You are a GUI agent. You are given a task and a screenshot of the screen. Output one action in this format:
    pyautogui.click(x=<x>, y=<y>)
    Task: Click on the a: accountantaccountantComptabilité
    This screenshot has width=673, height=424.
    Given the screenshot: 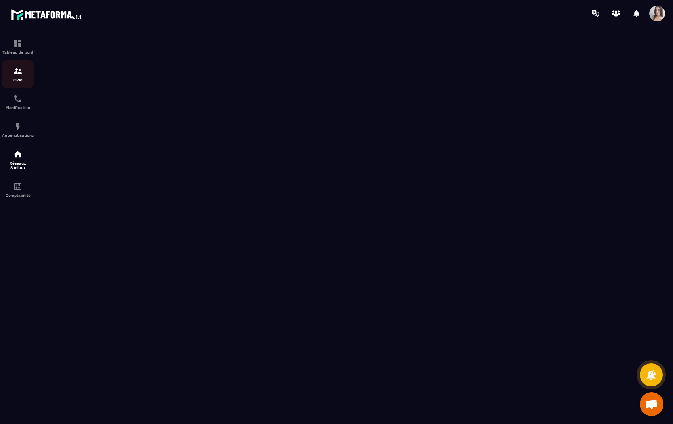 What is the action you would take?
    pyautogui.click(x=18, y=189)
    